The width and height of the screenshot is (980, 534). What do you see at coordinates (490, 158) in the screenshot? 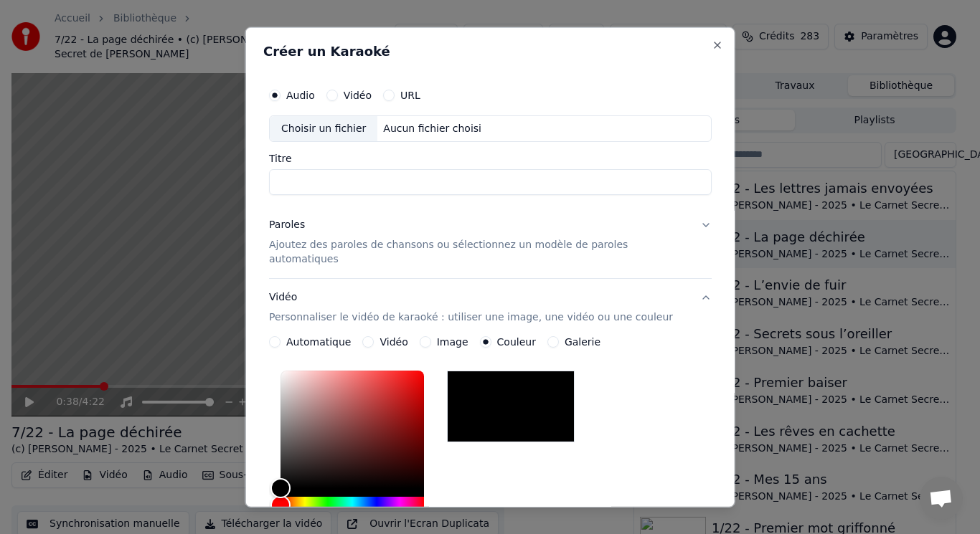
I see `label: Titre` at bounding box center [490, 158].